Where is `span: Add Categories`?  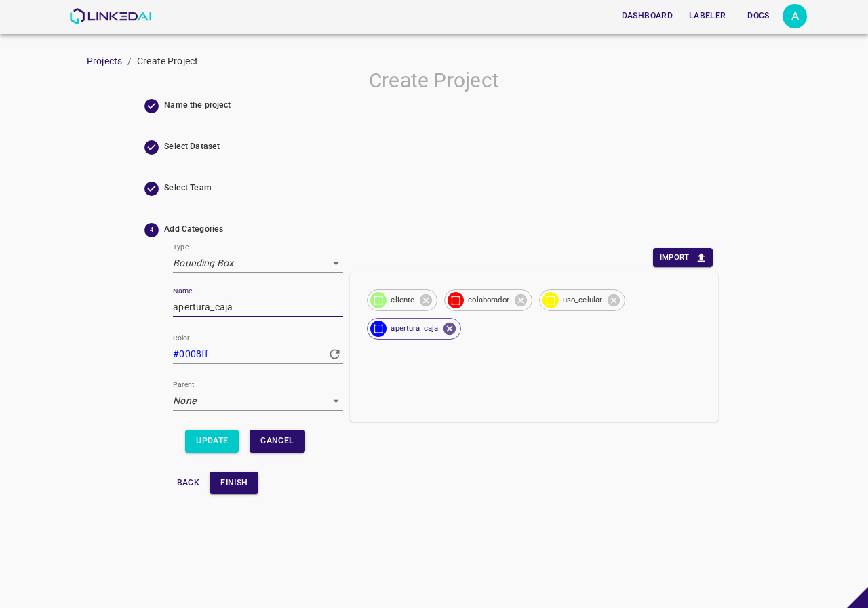 span: Add Categories is located at coordinates (444, 230).